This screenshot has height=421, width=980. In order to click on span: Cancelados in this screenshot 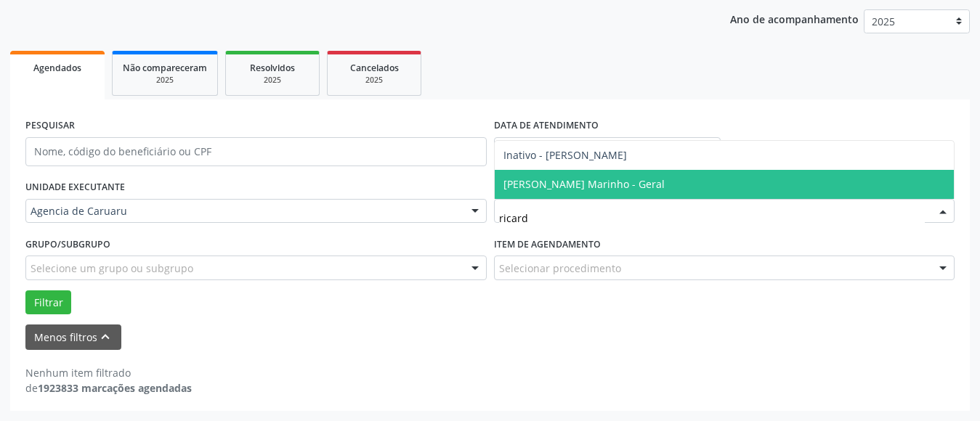, I will do `click(374, 68)`.